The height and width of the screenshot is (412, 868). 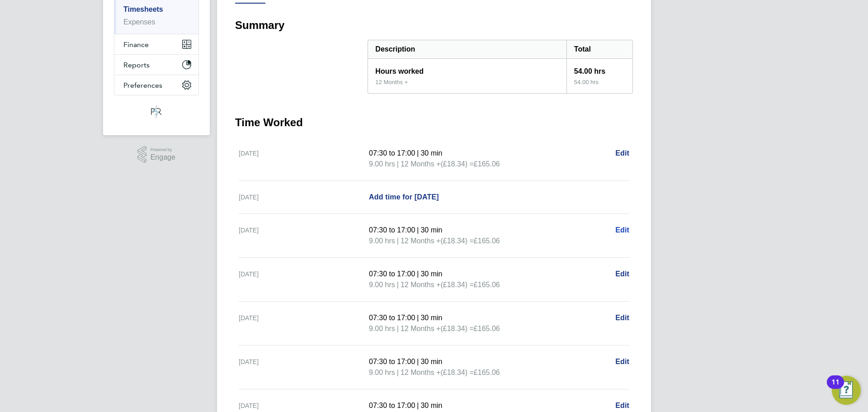 What do you see at coordinates (139, 22) in the screenshot?
I see `a: Expenses` at bounding box center [139, 22].